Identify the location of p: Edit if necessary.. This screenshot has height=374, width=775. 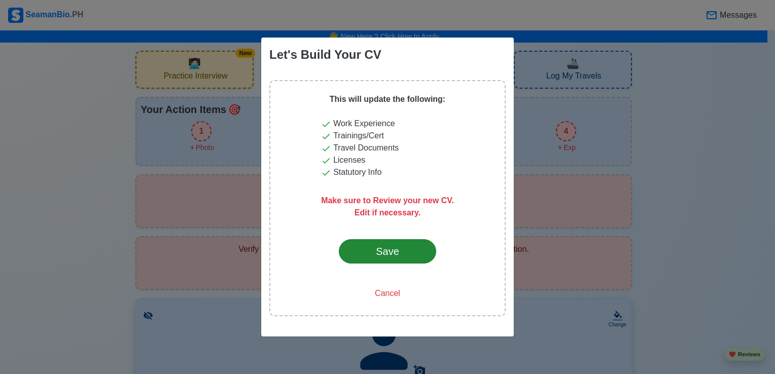
(387, 213).